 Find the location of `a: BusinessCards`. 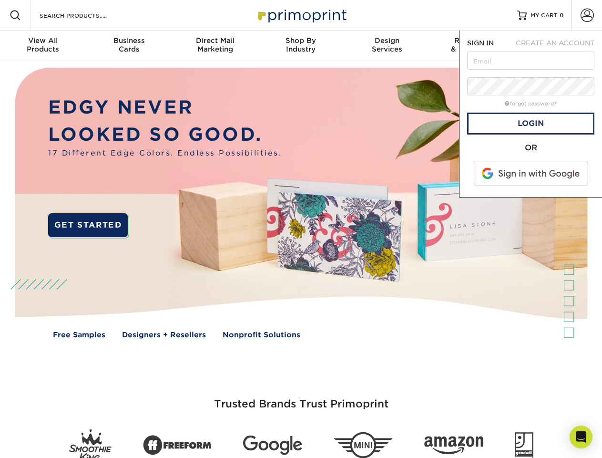

a: BusinessCards is located at coordinates (129, 46).